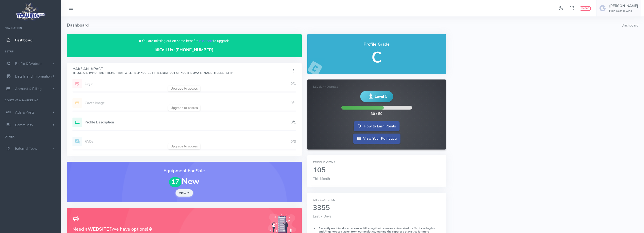 This screenshot has width=644, height=233. What do you see at coordinates (26, 149) in the screenshot?
I see `span: External Tools` at bounding box center [26, 149].